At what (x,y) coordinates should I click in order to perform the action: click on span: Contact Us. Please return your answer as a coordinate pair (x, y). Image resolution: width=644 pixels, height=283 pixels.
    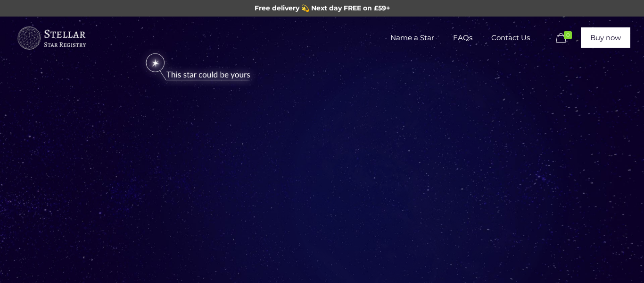
    Looking at the image, I should click on (511, 38).